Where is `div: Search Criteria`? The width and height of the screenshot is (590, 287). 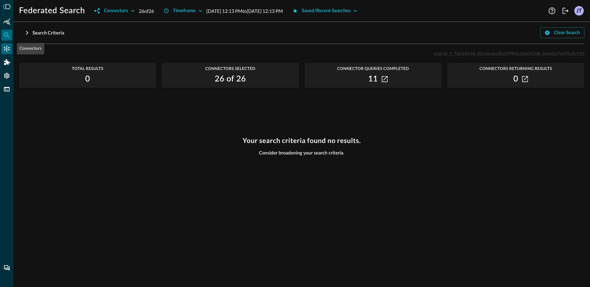 div: Search Criteria is located at coordinates (48, 33).